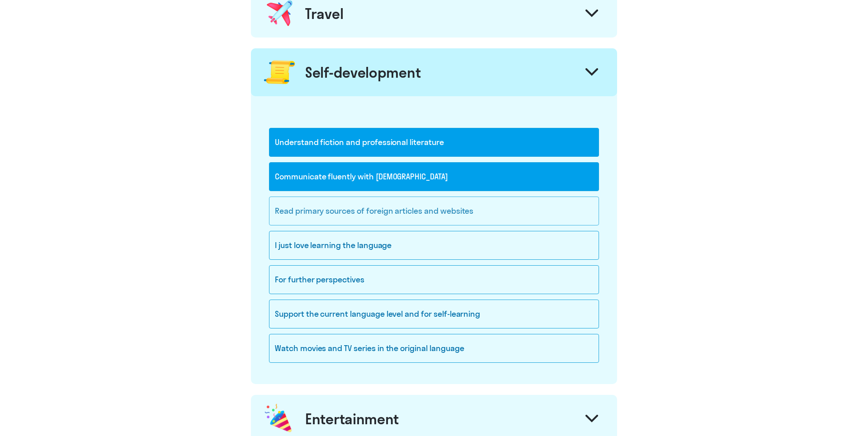 The image size is (868, 436). What do you see at coordinates (362, 72) in the screenshot?
I see `div: Self-development` at bounding box center [362, 72].